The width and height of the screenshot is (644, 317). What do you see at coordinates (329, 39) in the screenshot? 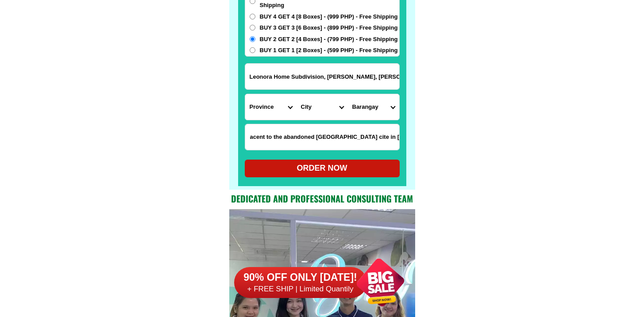
I see `span: BUY 2 GET 2 [4 Boxes] - (799 PHP) - Free Shipping` at bounding box center [329, 39].